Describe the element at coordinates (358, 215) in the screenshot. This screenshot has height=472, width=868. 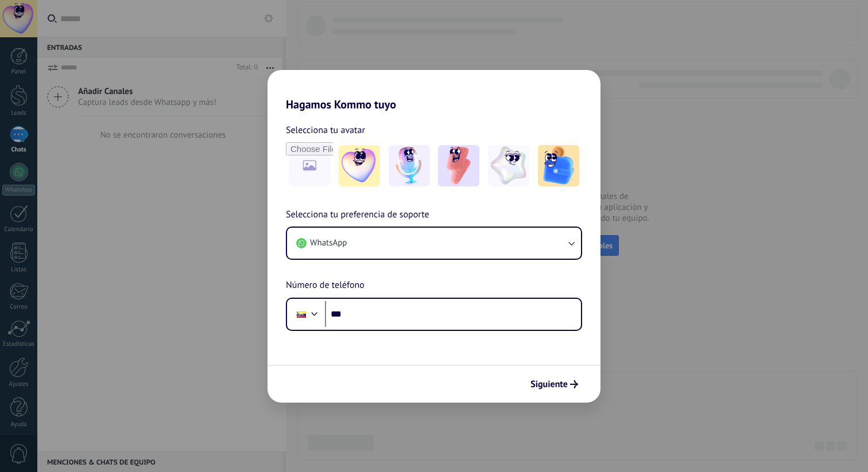
I see `span: Selecciona tu preferencia de soporte` at that location.